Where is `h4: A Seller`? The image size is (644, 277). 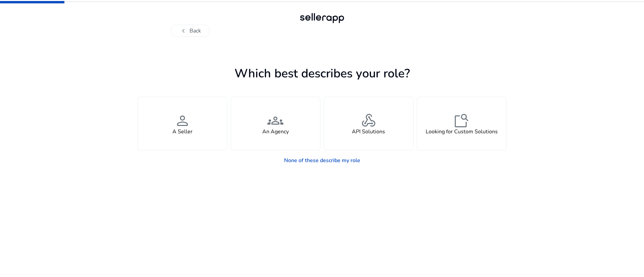
h4: A Seller is located at coordinates (183, 131).